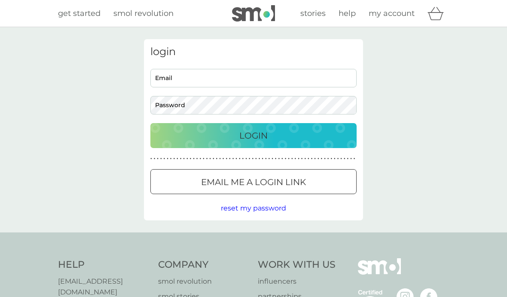  Describe the element at coordinates (313, 13) in the screenshot. I see `span: stories` at that location.